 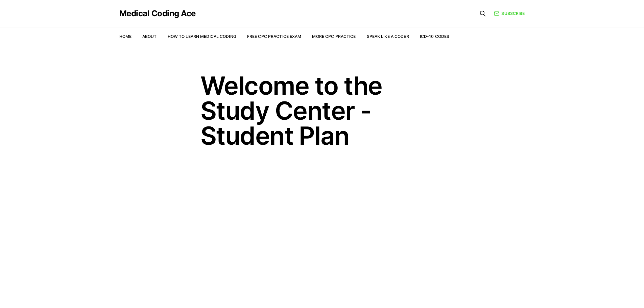 I want to click on a: About, so click(x=150, y=36).